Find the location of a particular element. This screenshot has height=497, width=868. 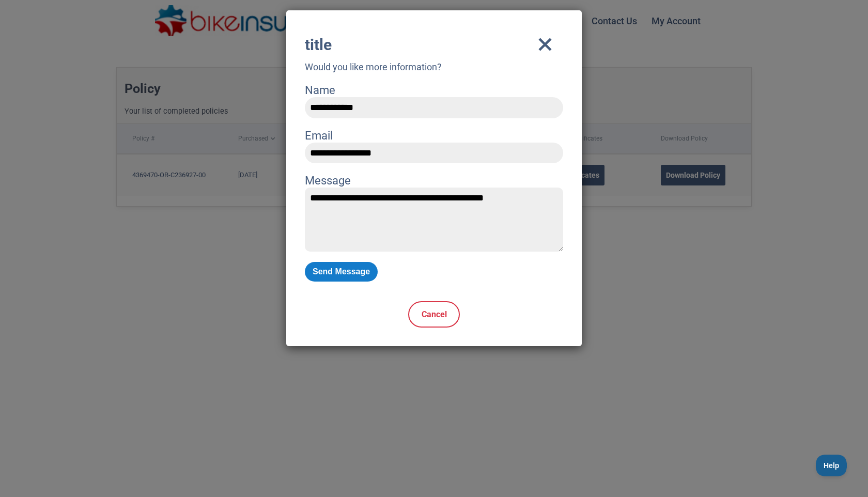

label: Email is located at coordinates (434, 135).